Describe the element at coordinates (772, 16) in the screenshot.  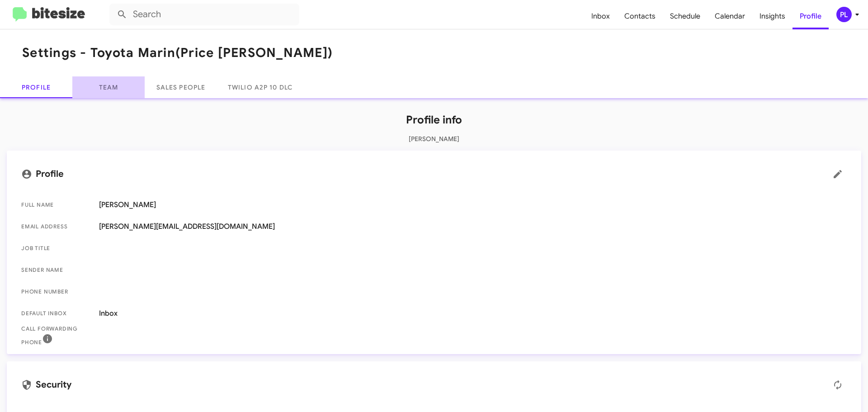
I see `span: Insights` at that location.